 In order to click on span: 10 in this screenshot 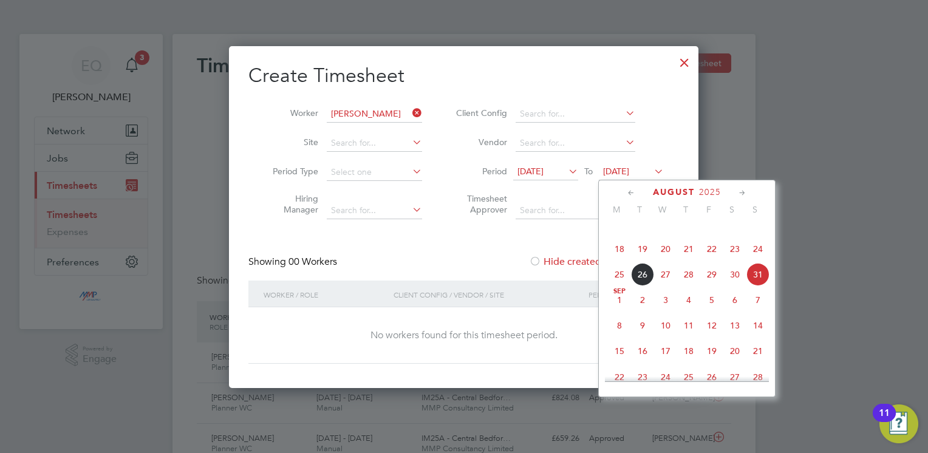, I will do `click(665, 325)`.